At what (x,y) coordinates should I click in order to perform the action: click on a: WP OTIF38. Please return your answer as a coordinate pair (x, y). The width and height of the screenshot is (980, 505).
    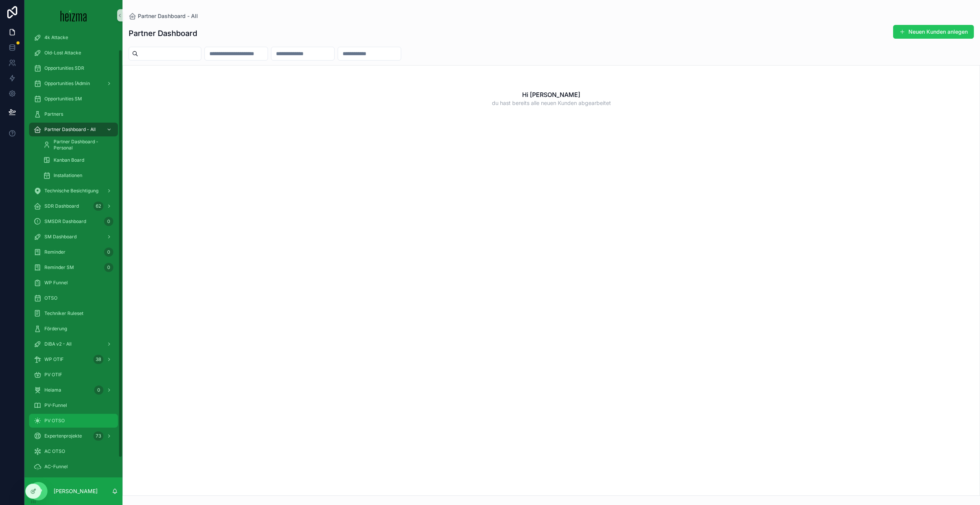
    Looking at the image, I should click on (73, 360).